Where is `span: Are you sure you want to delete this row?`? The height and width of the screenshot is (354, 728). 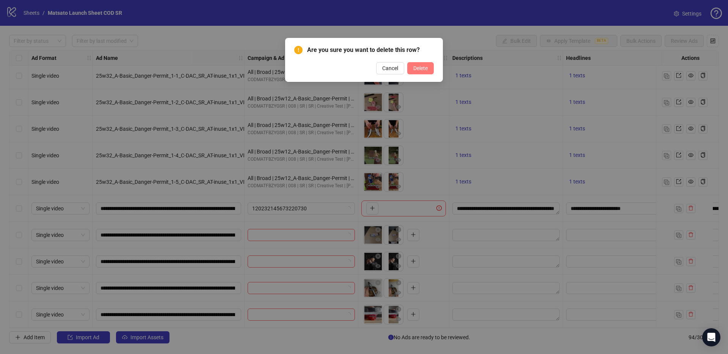
span: Are you sure you want to delete this row? is located at coordinates (371, 50).